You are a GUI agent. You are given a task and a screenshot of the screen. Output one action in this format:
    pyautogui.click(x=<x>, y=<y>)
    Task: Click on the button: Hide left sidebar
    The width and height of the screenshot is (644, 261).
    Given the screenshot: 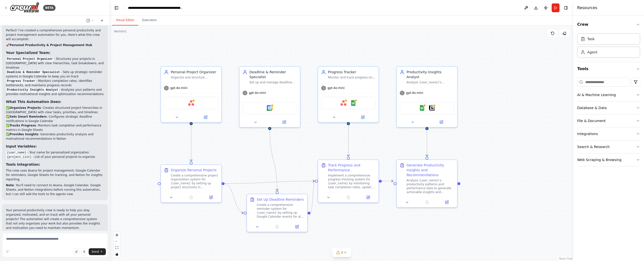 What is the action you would take?
    pyautogui.click(x=116, y=8)
    